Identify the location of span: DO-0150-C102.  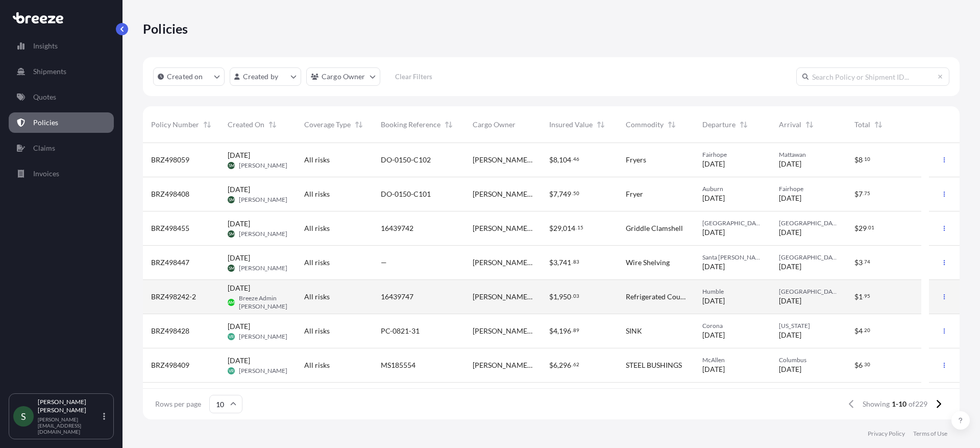
(406, 160).